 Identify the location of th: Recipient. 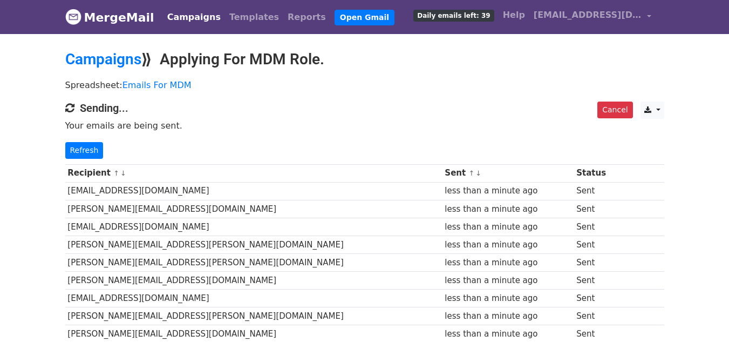
(254, 173).